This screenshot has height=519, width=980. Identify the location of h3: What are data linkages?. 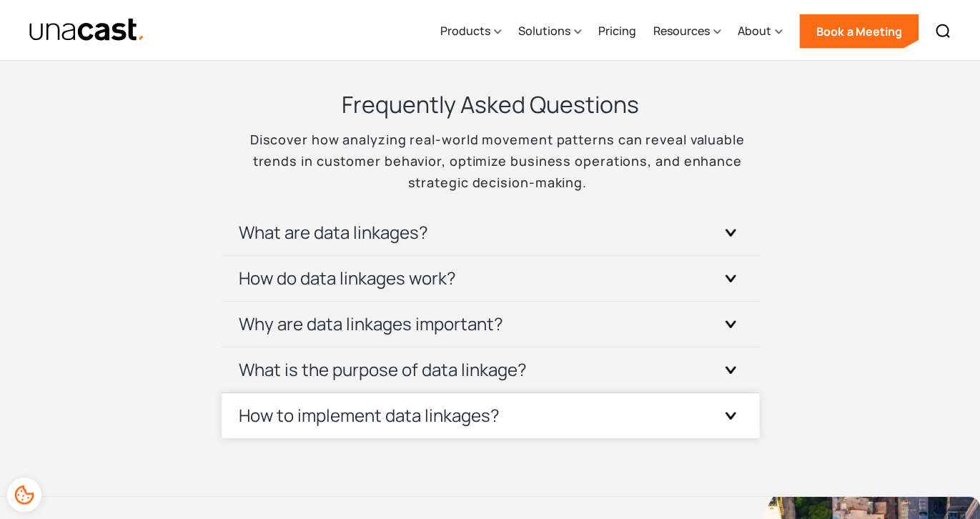
(333, 232).